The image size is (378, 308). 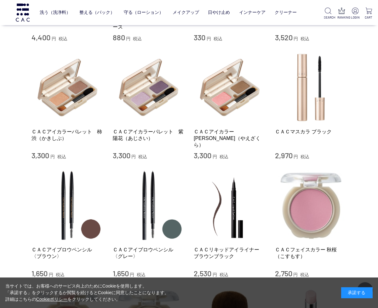 What do you see at coordinates (203, 273) in the screenshot?
I see `span: 2,530` at bounding box center [203, 273].